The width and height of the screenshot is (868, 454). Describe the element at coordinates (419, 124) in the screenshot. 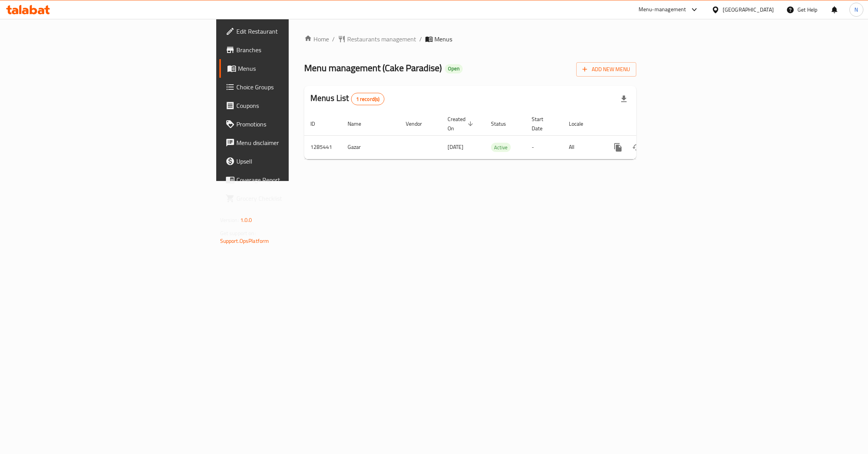

I see `span: Vendor` at that location.